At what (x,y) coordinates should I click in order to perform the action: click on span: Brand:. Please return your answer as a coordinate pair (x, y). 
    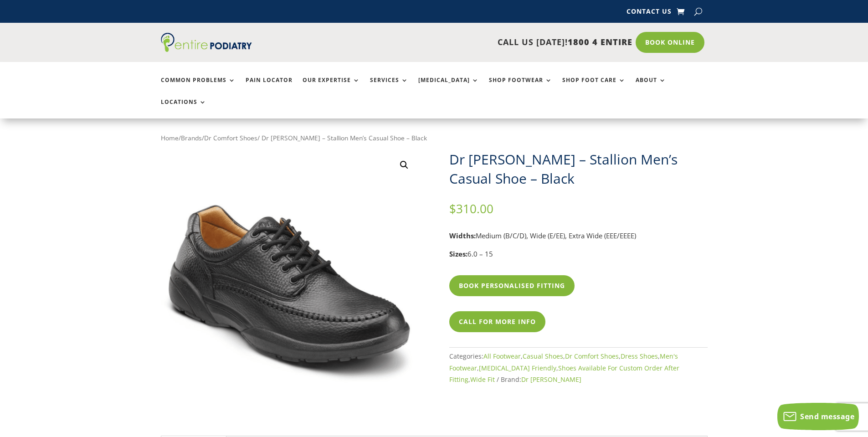
    Looking at the image, I should click on (541, 379).